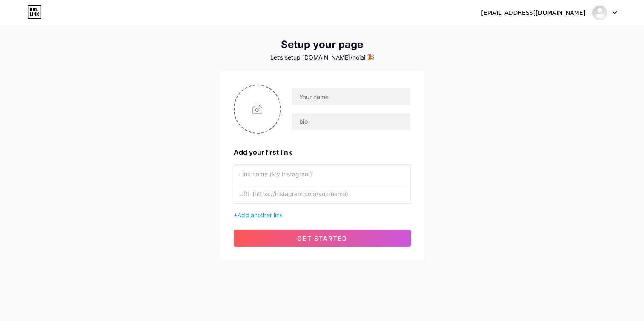 The height and width of the screenshot is (321, 644). Describe the element at coordinates (322, 152) in the screenshot. I see `div: Add your first link` at that location.